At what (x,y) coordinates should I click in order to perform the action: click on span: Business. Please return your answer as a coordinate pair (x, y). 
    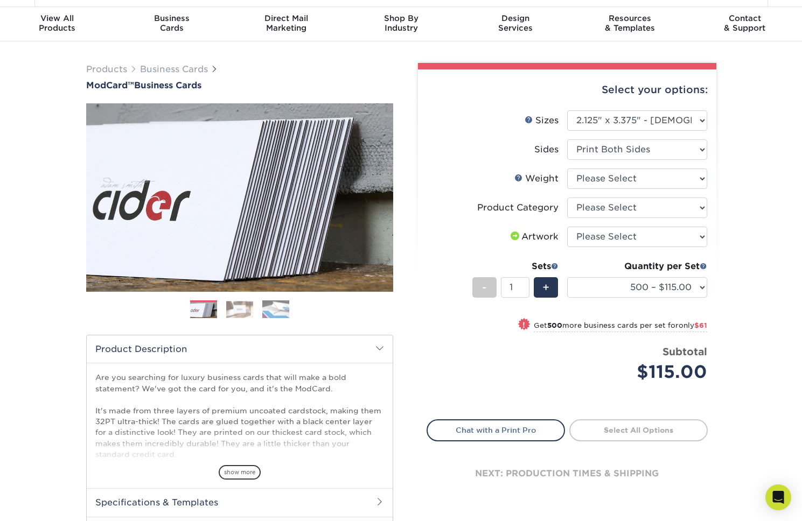
    Looking at the image, I should click on (172, 18).